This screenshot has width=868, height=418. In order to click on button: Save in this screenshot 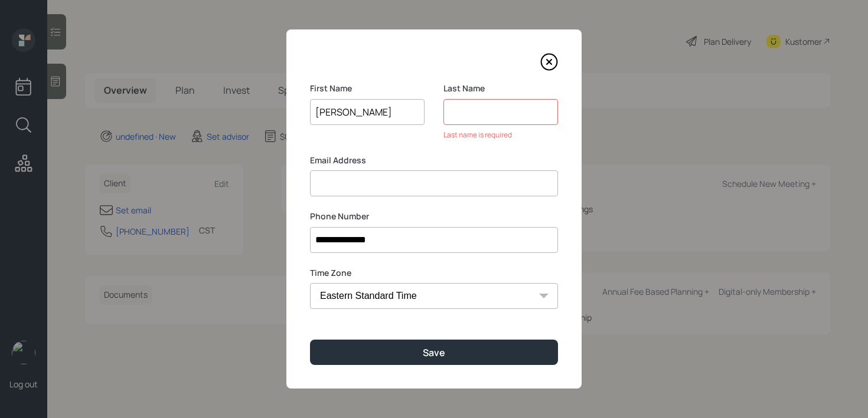, I will do `click(434, 353)`.